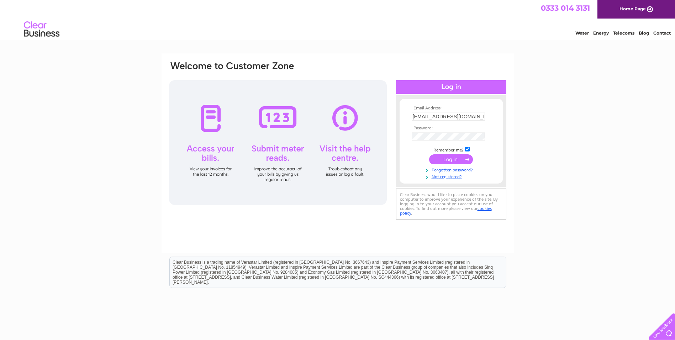 This screenshot has height=340, width=675. What do you see at coordinates (42, 29) in the screenshot?
I see `img: logo.png` at bounding box center [42, 29].